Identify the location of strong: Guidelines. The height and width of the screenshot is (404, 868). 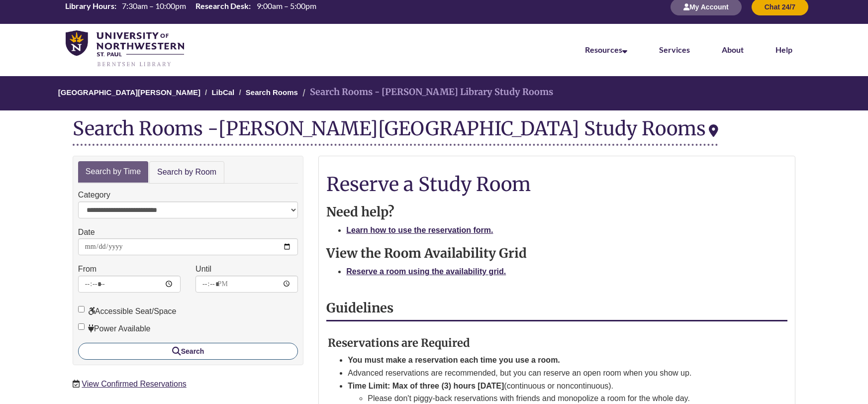
(360, 308).